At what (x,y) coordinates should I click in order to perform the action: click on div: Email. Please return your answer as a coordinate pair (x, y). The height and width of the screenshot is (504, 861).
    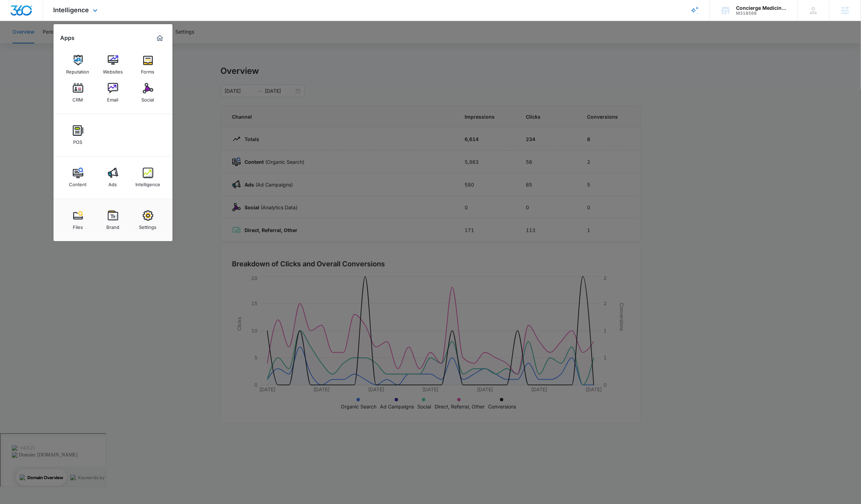
    Looking at the image, I should click on (113, 98).